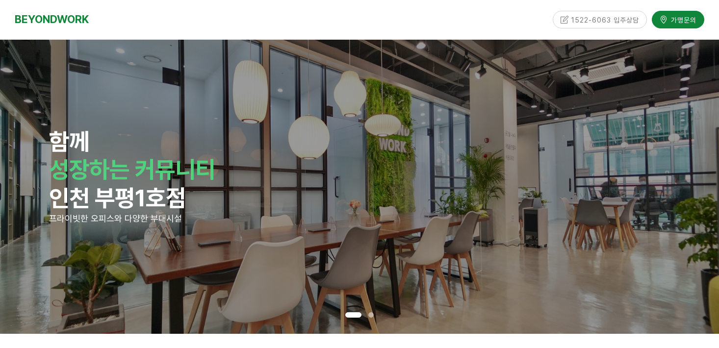  What do you see at coordinates (678, 19) in the screenshot?
I see `a: 가맹문의` at bounding box center [678, 19].